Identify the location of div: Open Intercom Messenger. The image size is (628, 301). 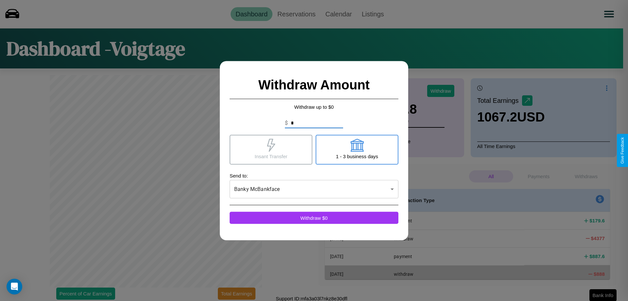
(14, 286).